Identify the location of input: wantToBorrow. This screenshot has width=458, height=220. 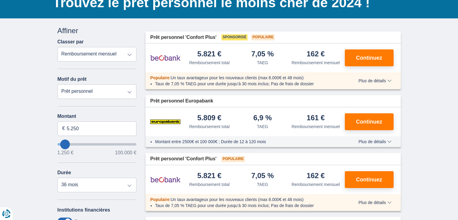
(97, 144).